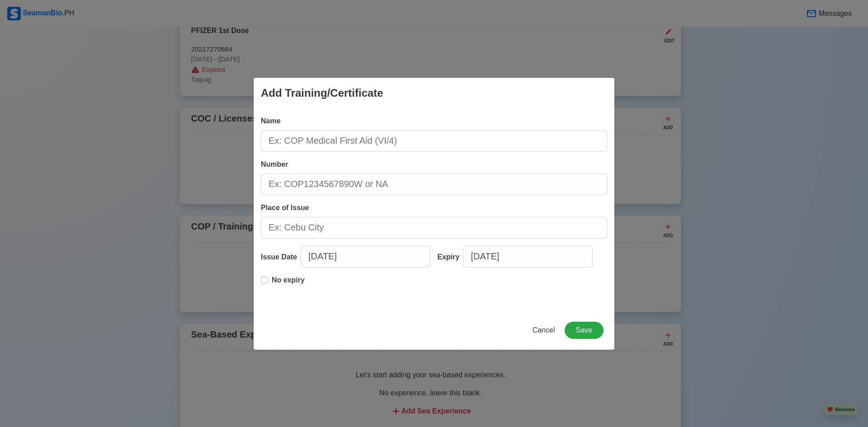 This screenshot has width=868, height=427. I want to click on p: No expiry, so click(288, 280).